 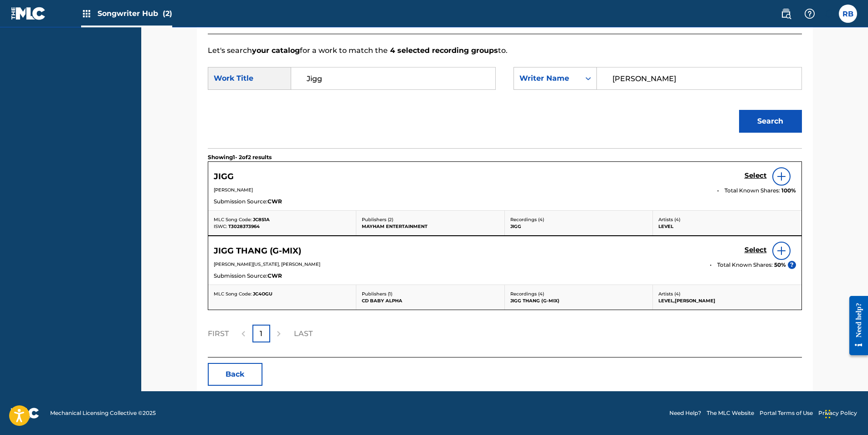 I want to click on strong: 4 selected recording groups, so click(x=443, y=50).